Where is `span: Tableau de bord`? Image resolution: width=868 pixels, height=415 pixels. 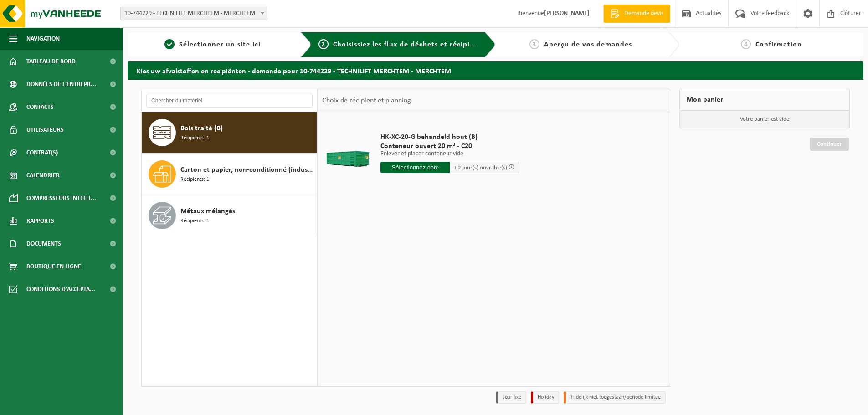 span: Tableau de bord is located at coordinates (51, 62).